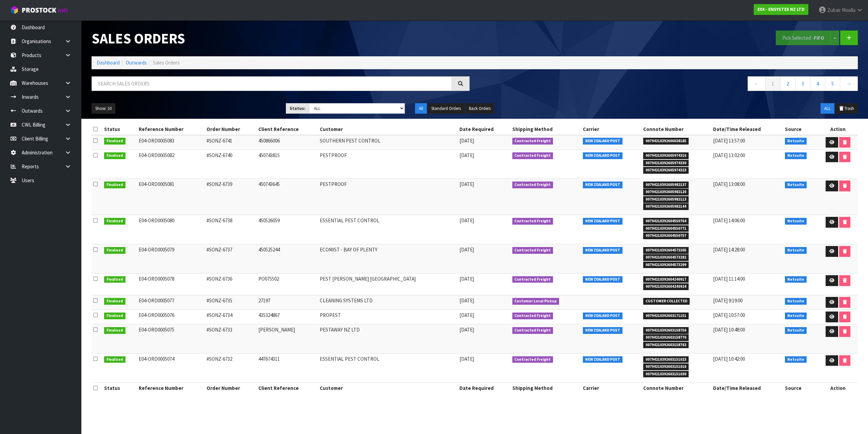 The height and width of the screenshot is (434, 868). What do you see at coordinates (171, 317) in the screenshot?
I see `td: E04-ORD0005076` at bounding box center [171, 317].